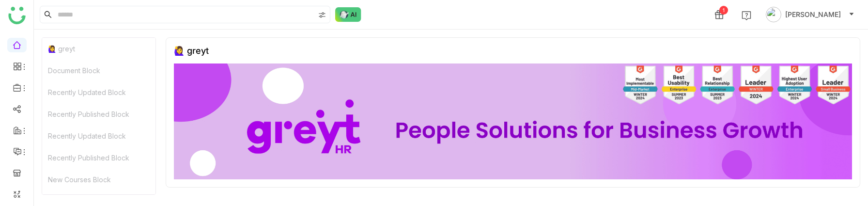 This screenshot has width=868, height=206. What do you see at coordinates (99, 179) in the screenshot?
I see `div: New Courses Block` at bounding box center [99, 179].